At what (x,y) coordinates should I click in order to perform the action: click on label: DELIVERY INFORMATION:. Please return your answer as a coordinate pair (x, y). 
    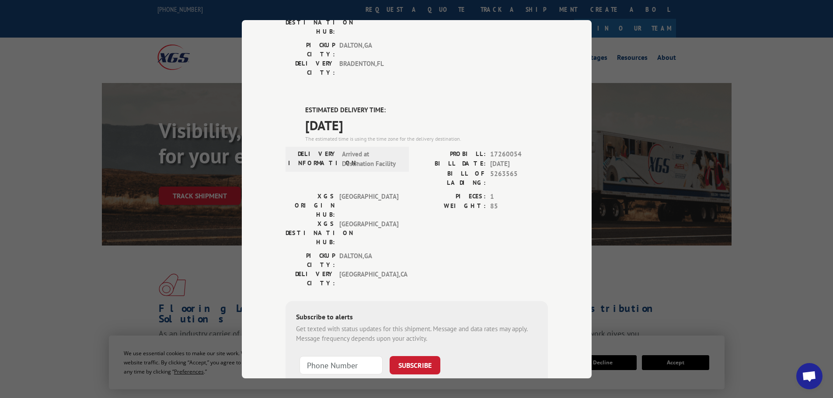
    Looking at the image, I should click on (313, 159).